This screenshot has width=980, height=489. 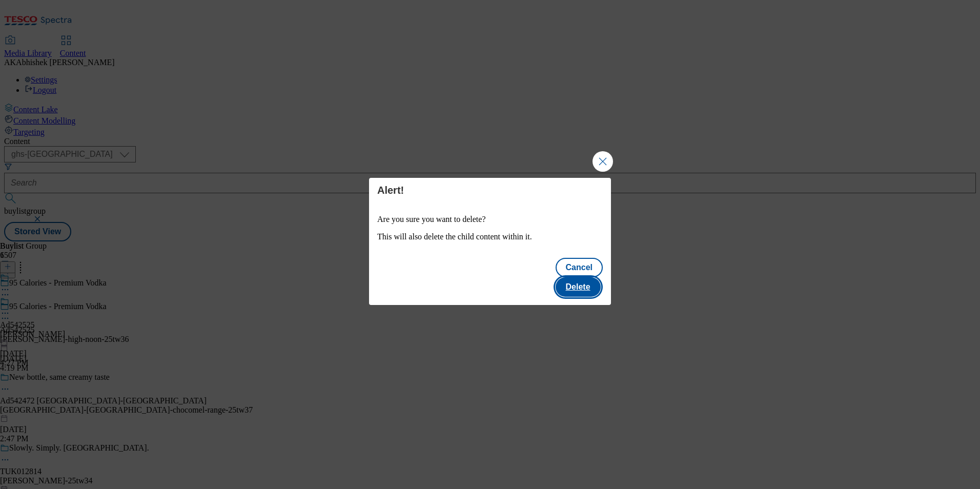 I want to click on h4: Alert!, so click(x=490, y=190).